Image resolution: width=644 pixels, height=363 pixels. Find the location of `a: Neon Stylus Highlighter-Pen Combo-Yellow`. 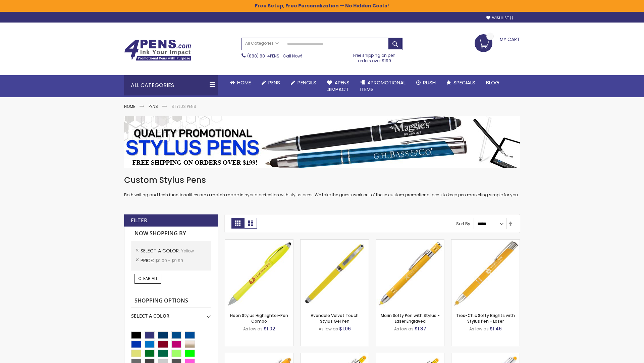

a: Neon Stylus Highlighter-Pen Combo-Yellow is located at coordinates (259, 242).